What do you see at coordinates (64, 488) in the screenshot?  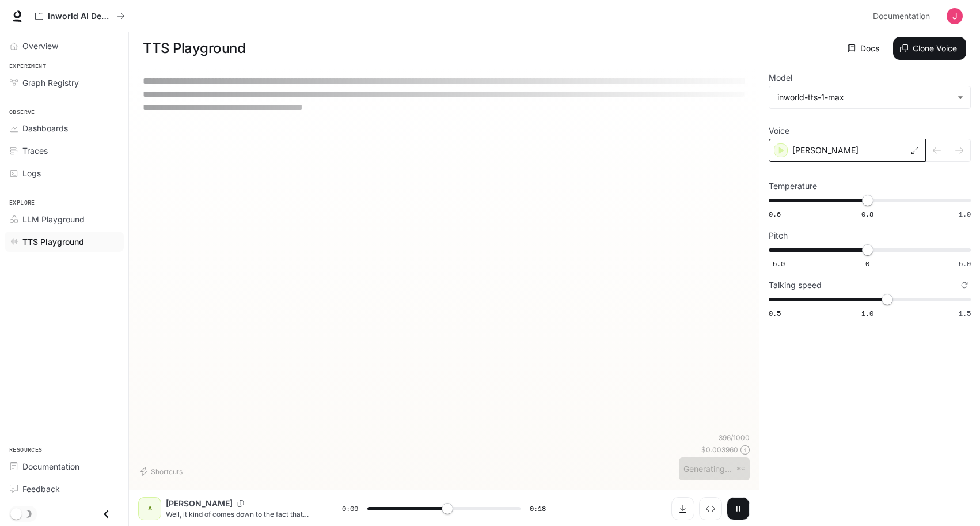 I see `a: Feedback` at bounding box center [64, 488].